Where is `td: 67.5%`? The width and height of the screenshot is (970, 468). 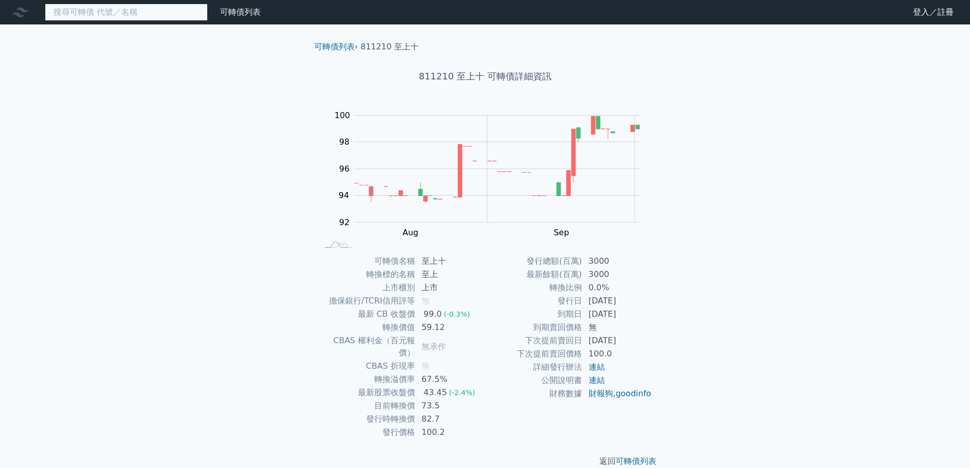
td: 67.5% is located at coordinates (450, 379).